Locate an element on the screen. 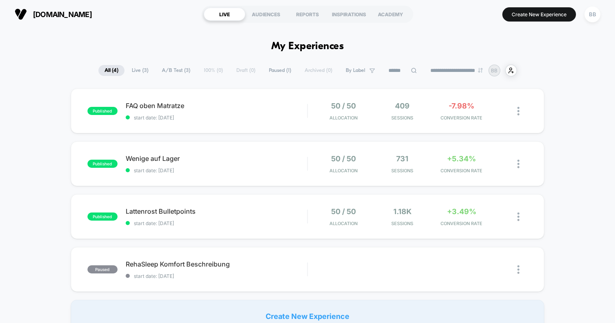  span: +5.34% is located at coordinates (461, 159).